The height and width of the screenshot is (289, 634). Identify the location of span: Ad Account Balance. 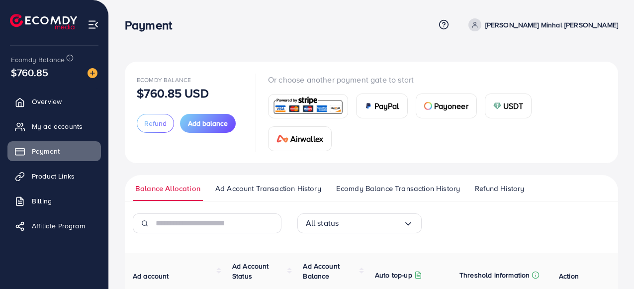
(321, 271).